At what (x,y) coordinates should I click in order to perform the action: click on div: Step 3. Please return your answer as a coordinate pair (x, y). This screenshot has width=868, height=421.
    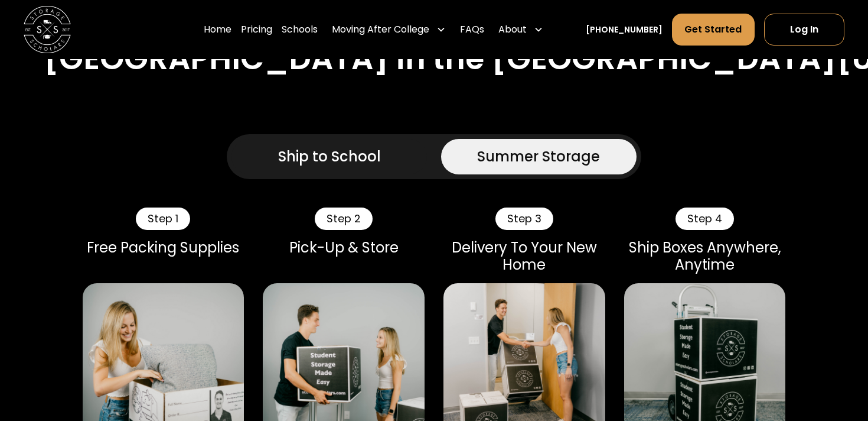
    Looking at the image, I should click on (524, 219).